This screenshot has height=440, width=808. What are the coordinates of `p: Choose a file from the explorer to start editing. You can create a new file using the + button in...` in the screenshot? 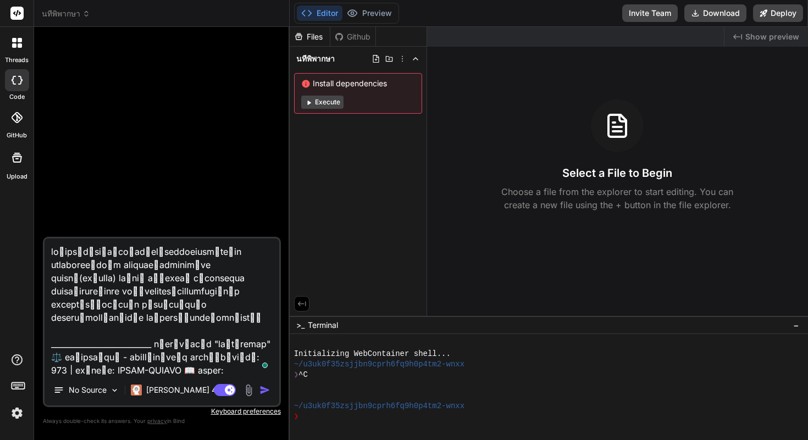 It's located at (617, 198).